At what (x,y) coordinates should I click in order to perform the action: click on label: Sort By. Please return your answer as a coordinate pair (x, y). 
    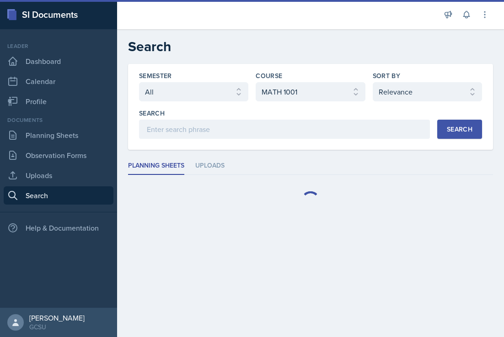
    Looking at the image, I should click on (386, 76).